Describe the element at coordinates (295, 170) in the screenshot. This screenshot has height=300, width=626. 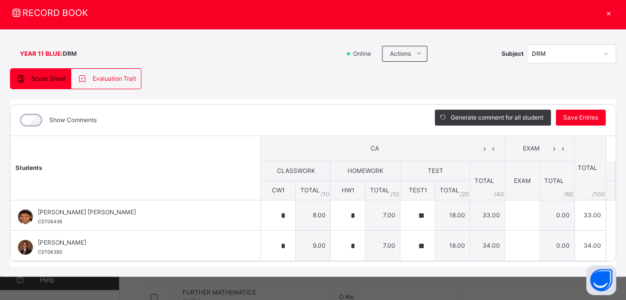
I see `span: CLASSWORK` at that location.